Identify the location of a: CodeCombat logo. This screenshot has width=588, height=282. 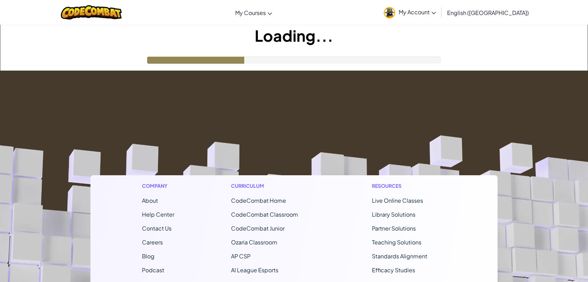
(91, 12).